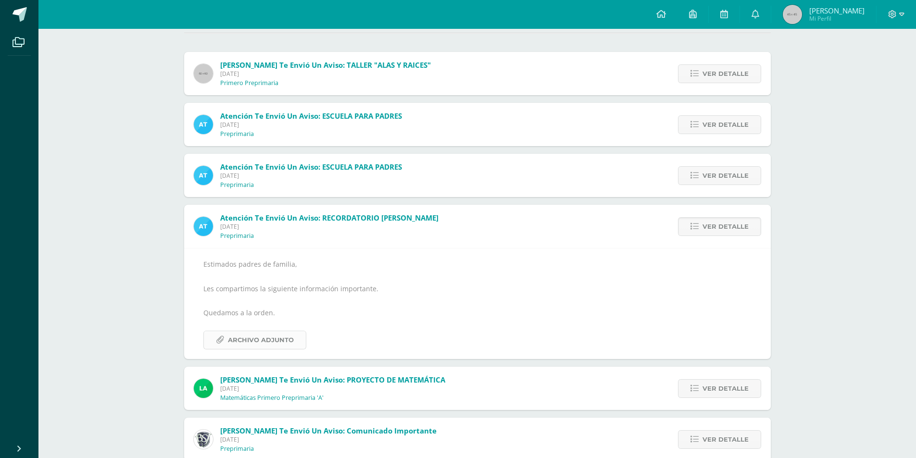 The image size is (916, 458). I want to click on img: 9b923b7a5257eca232f958b02ed92d0f.png, so click(203, 440).